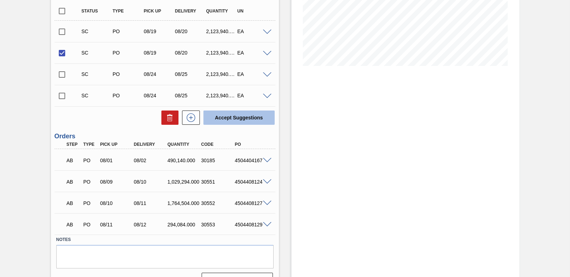  Describe the element at coordinates (218, 144) in the screenshot. I see `div: Code` at that location.